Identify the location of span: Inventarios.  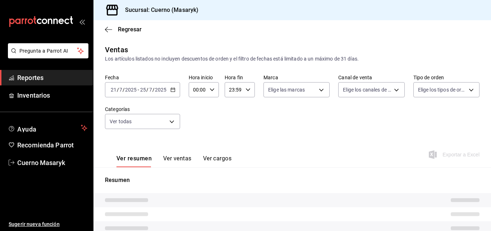
(52, 95).